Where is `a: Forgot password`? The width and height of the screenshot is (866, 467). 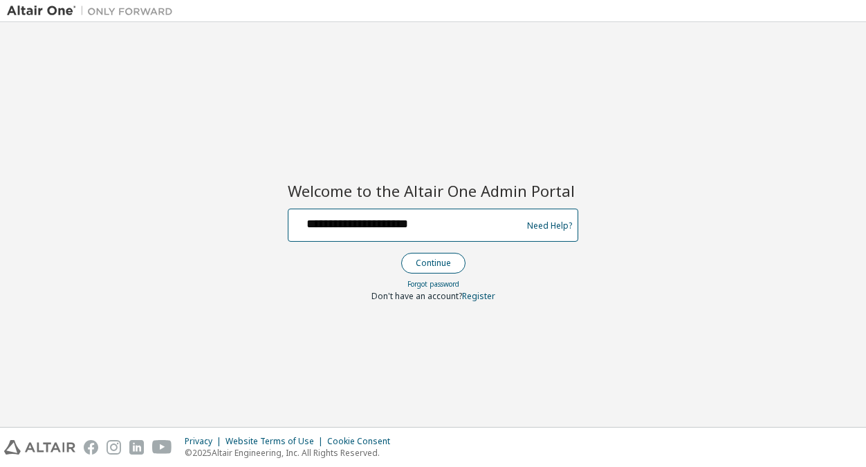 a: Forgot password is located at coordinates (433, 284).